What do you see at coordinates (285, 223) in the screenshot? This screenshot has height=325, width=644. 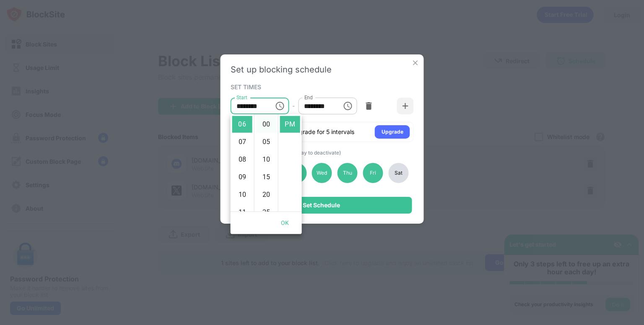 I see `button: OK` at bounding box center [285, 223].